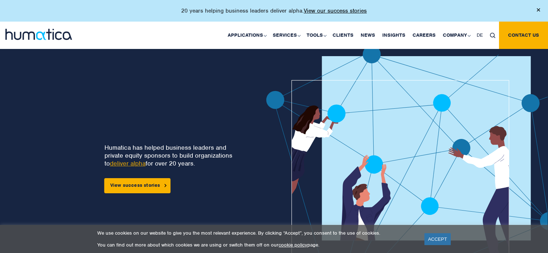 Image resolution: width=548 pixels, height=253 pixels. What do you see at coordinates (128, 164) in the screenshot?
I see `a: deliver alpha` at bounding box center [128, 164].